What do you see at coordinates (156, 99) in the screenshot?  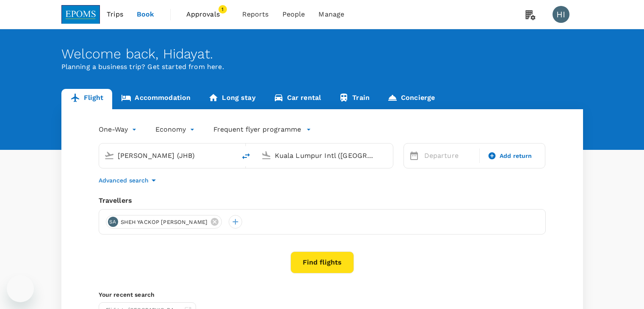 I see `a: Accommodation` at bounding box center [156, 99].